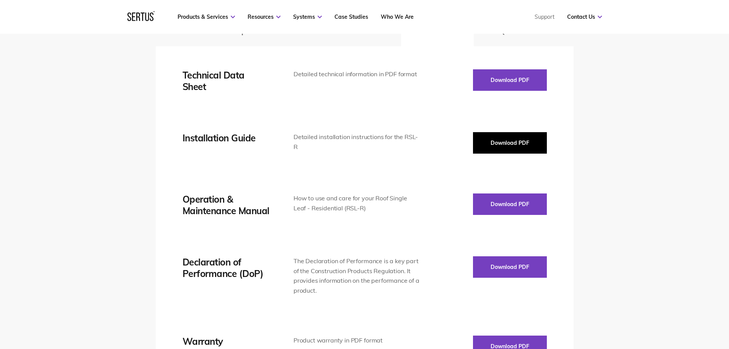 The image size is (729, 349). Describe the element at coordinates (357, 340) in the screenshot. I see `div: Product warranty in PDF format` at that location.